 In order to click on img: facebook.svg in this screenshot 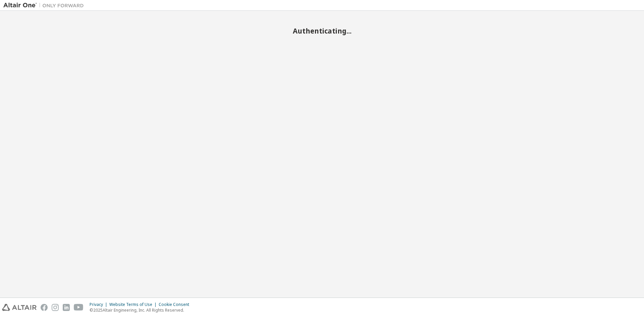, I will do `click(44, 307)`.